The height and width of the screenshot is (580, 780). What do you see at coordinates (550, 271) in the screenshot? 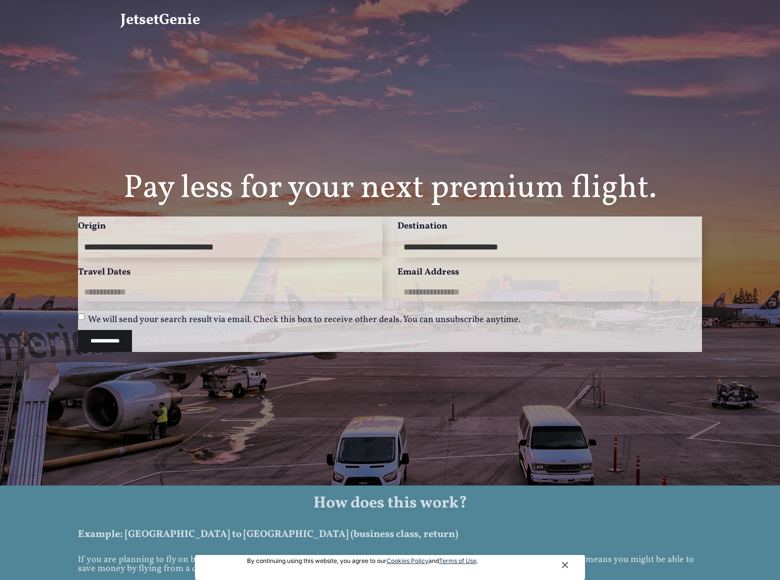
I see `label: Email Address` at bounding box center [550, 271].